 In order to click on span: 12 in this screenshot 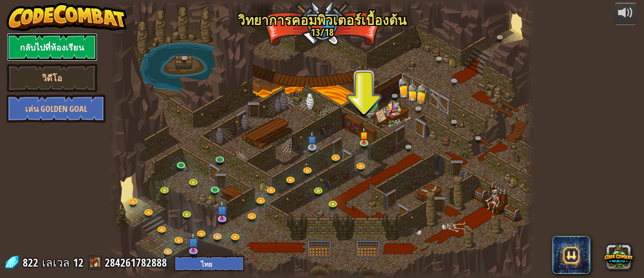, I will do `click(78, 262)`.